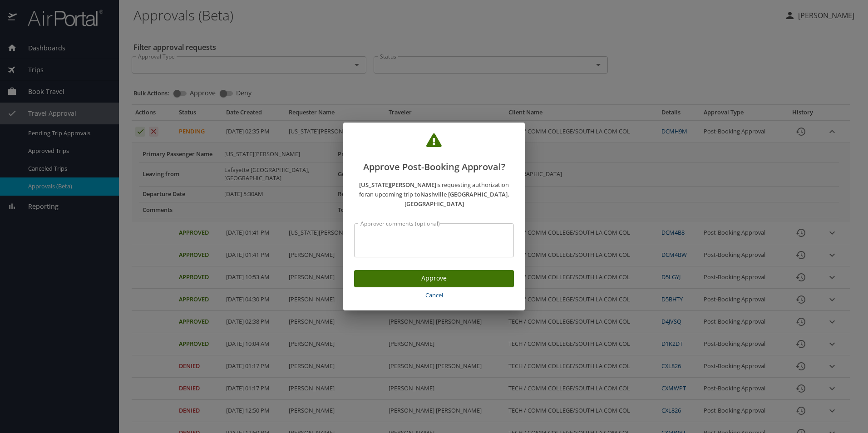  I want to click on button: Cancel, so click(434, 295).